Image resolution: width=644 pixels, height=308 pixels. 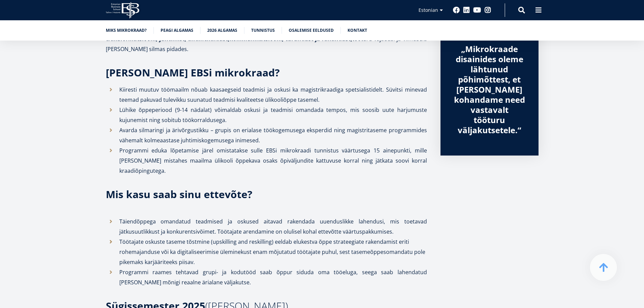 What do you see at coordinates (273, 95) in the screenshot?
I see `p: Kiiresti muutuv töömaailm nõuab kaasaegseid teadmisi ja oskusi ka magistrikraadiga spetsialistide...` at bounding box center [273, 95].